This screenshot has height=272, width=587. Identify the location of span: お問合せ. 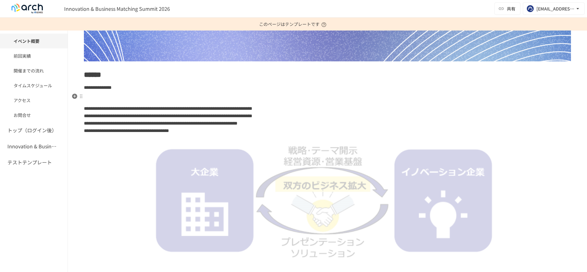
(34, 115).